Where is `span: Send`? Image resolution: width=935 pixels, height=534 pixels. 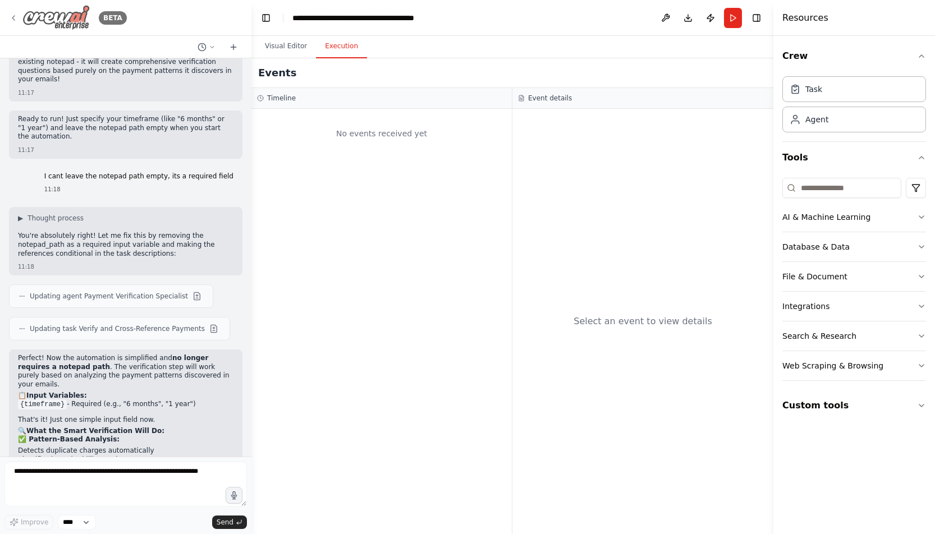
span: Send is located at coordinates (225, 522).